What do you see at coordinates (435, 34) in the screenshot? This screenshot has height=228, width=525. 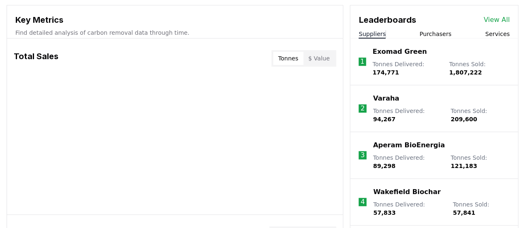 I see `button: Purchasers` at bounding box center [435, 34].